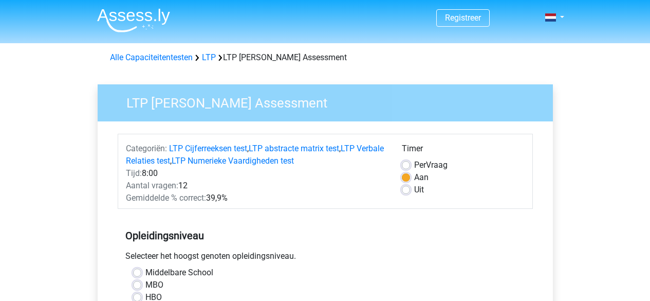 The image size is (650, 301). Describe the element at coordinates (151, 57) in the screenshot. I see `a: Alle Capaciteitentesten` at that location.